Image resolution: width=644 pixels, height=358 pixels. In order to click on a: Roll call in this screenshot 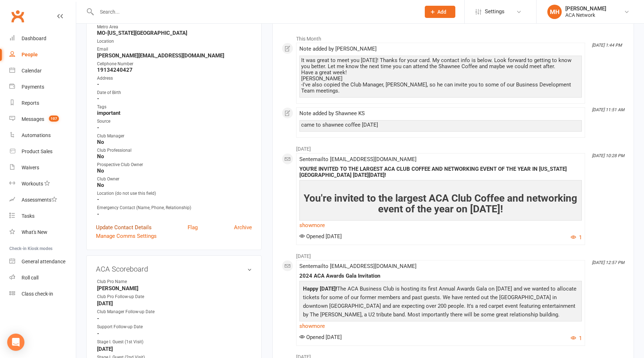, I will do `click(42, 277)`.